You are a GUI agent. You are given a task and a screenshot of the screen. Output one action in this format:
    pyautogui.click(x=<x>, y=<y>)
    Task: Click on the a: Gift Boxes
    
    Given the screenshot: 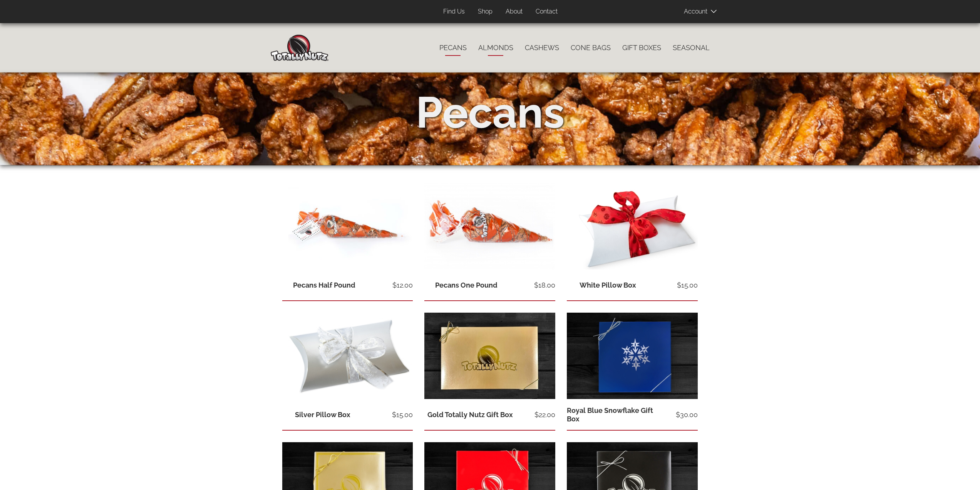 What is the action you would take?
    pyautogui.click(x=642, y=48)
    